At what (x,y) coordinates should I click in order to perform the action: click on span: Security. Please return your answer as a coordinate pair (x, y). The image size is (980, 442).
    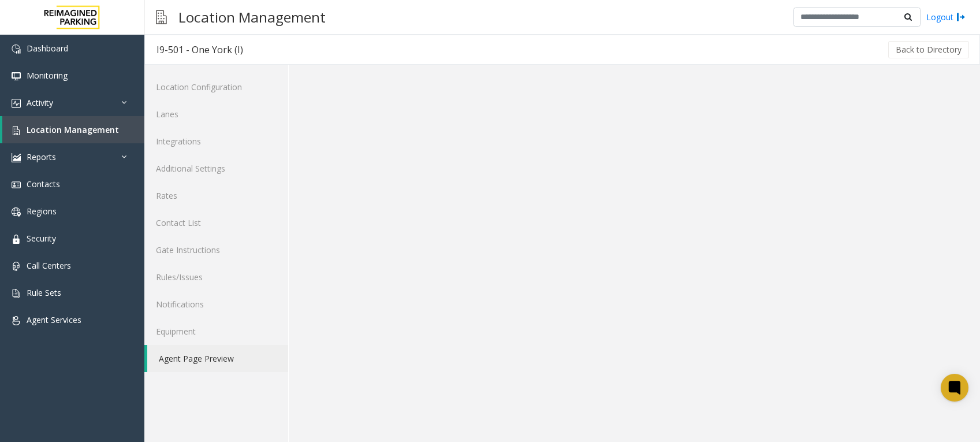
    Looking at the image, I should click on (41, 238).